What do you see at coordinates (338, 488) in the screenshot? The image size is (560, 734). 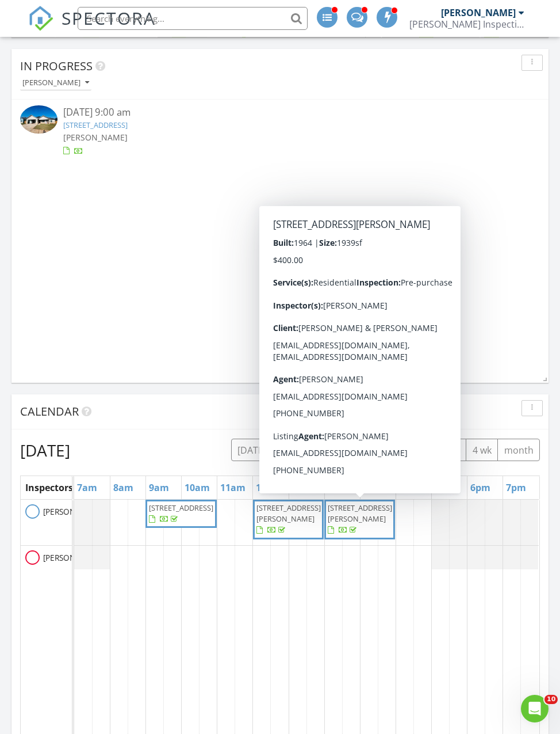 I see `a: 2pm` at bounding box center [338, 488].